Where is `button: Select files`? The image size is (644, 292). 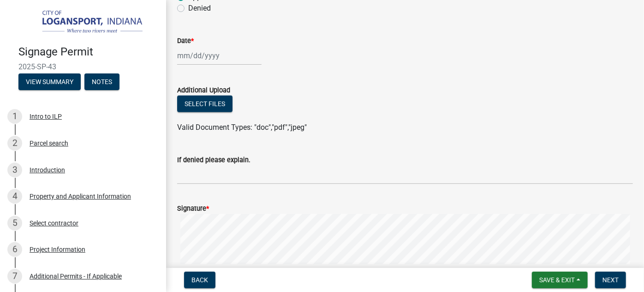 button: Select files is located at coordinates (205, 104).